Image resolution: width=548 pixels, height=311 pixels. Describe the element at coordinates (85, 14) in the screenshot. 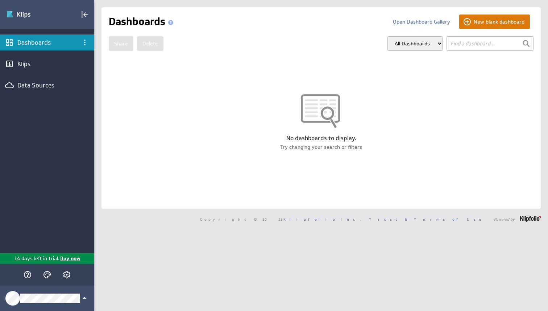

I see `div: Collapse` at that location.